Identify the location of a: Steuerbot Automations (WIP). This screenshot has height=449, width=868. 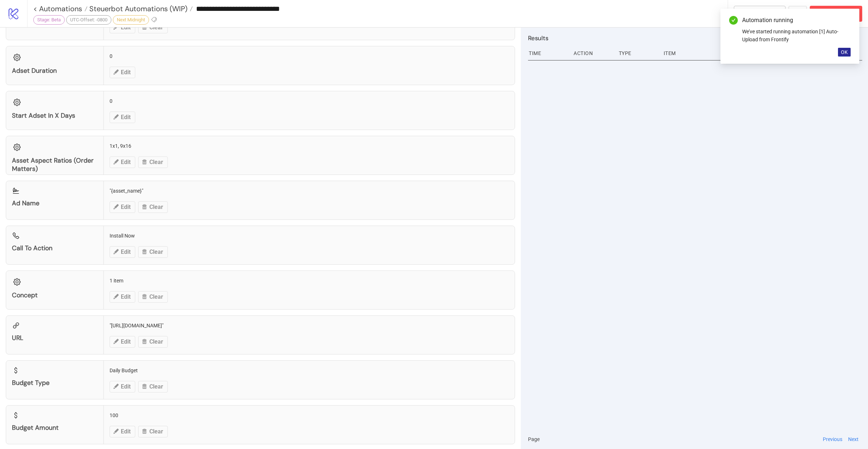
(140, 9).